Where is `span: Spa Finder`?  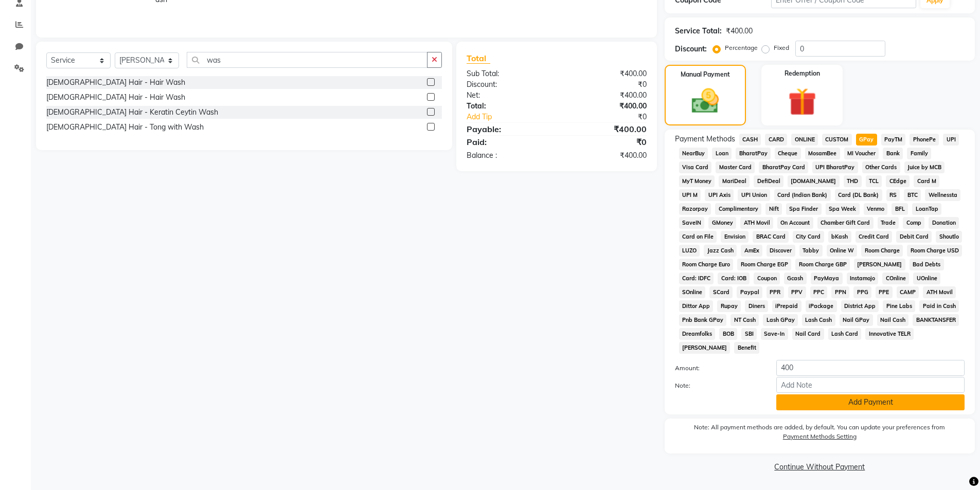
span: Spa Finder is located at coordinates (804, 209).